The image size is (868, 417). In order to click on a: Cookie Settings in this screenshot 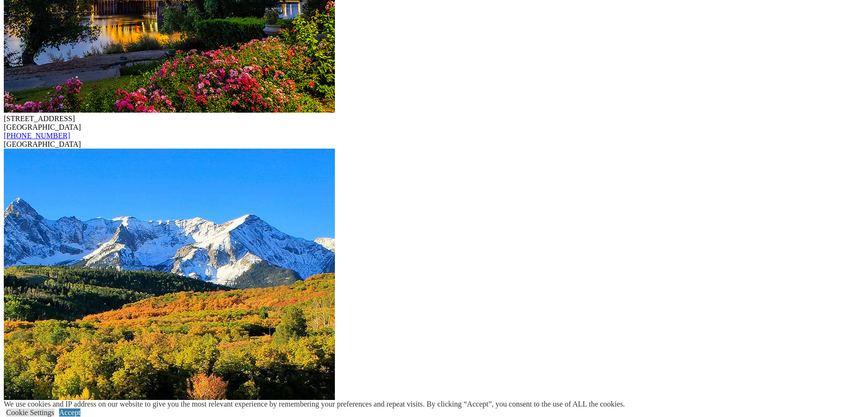, I will do `click(30, 412)`.